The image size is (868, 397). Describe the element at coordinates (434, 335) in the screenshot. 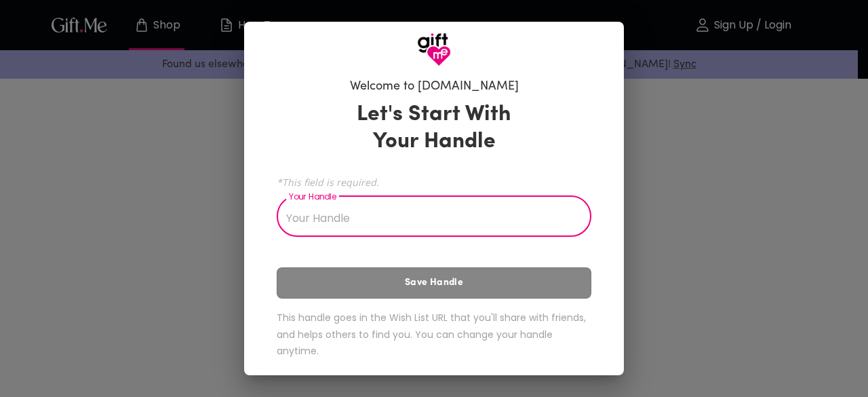

I see `h6: This handle goes in the Wish List URL that you'll share with friends, and helps others to find yo...` at that location.